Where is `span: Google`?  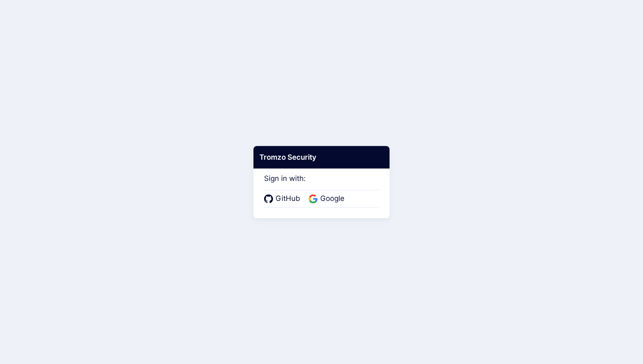 span: Google is located at coordinates (332, 199).